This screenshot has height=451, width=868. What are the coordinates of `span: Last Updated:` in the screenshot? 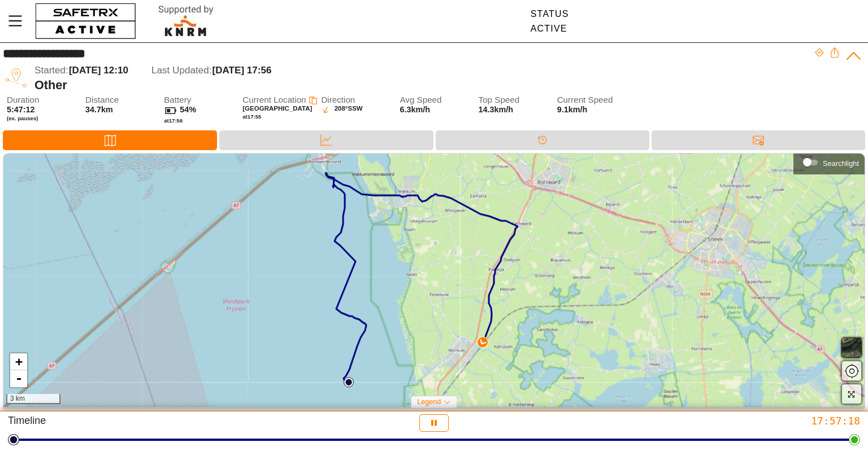 It's located at (182, 70).